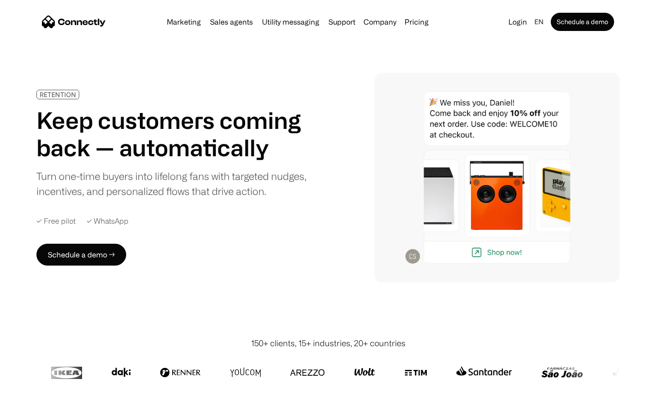  Describe the element at coordinates (290, 22) in the screenshot. I see `a: Utility messaging` at that location.